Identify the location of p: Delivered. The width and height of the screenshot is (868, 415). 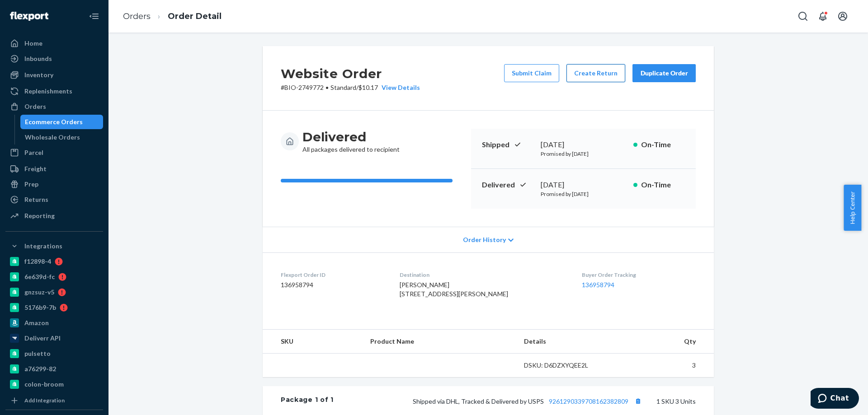
(508, 185).